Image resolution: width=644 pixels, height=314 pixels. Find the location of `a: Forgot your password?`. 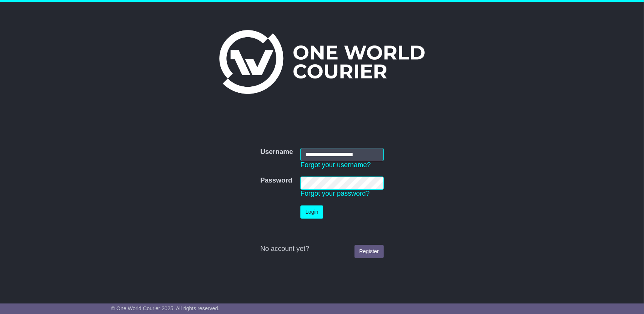

a: Forgot your password? is located at coordinates (335, 193).